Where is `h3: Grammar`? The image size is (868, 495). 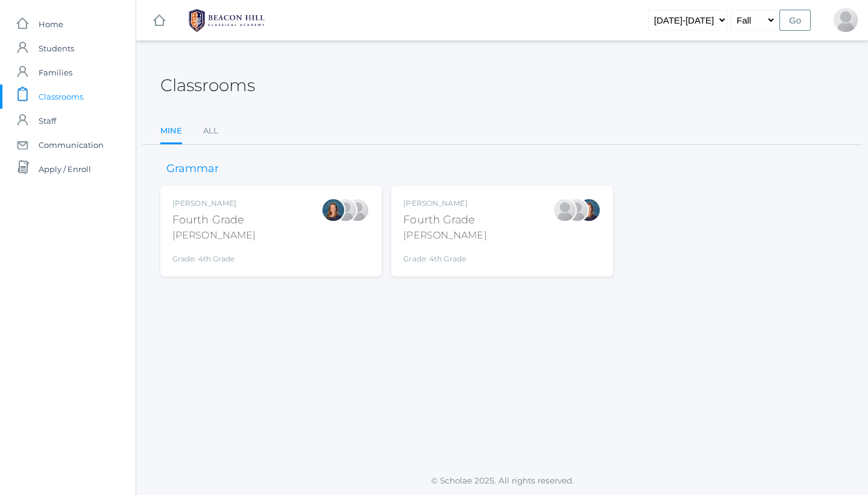
h3: Grammar is located at coordinates (192, 169).